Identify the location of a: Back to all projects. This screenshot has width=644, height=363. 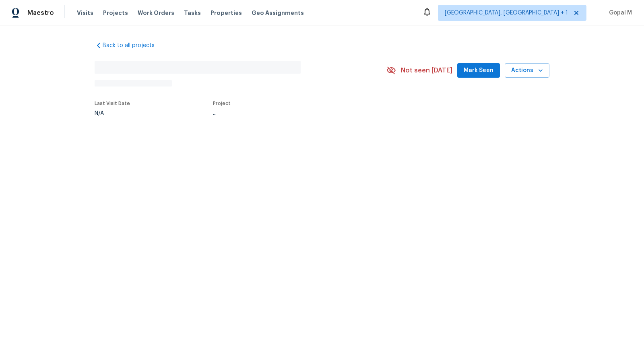
(133, 45).